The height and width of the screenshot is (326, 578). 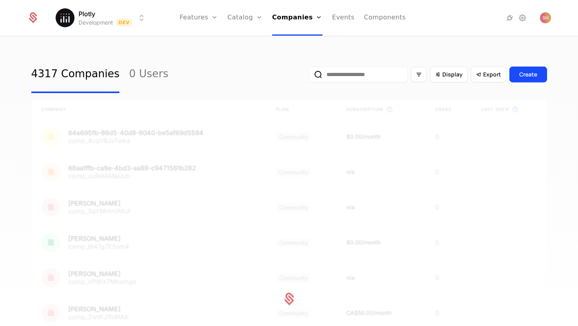 I want to click on a: Integrations, so click(x=510, y=18).